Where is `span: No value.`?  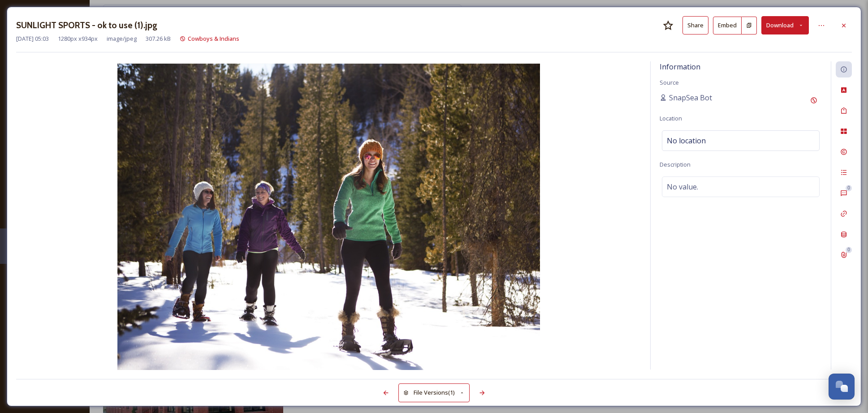
span: No value. is located at coordinates (682, 187).